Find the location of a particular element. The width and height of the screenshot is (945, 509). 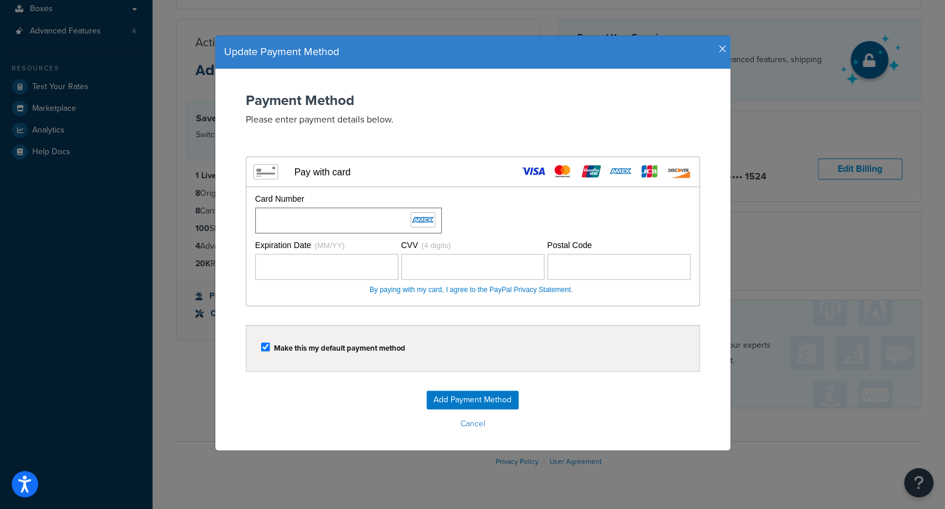

label: Make this my default payment method is located at coordinates (339, 348).